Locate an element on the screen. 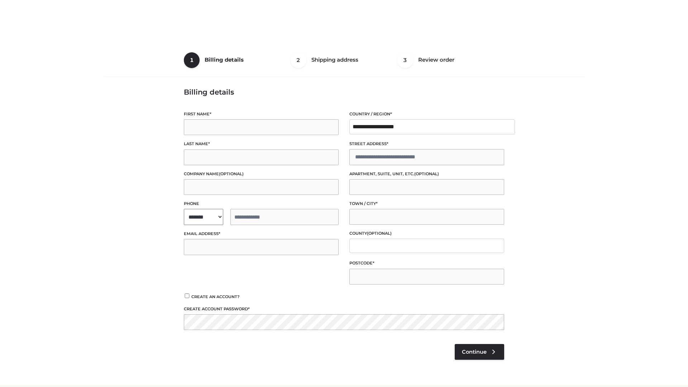 The width and height of the screenshot is (688, 387). span: Billing details is located at coordinates (224, 59).